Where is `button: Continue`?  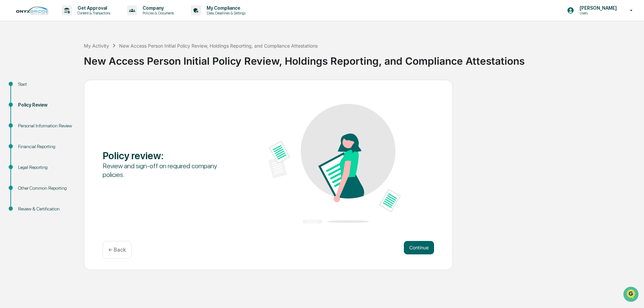
button: Continue is located at coordinates (419, 247).